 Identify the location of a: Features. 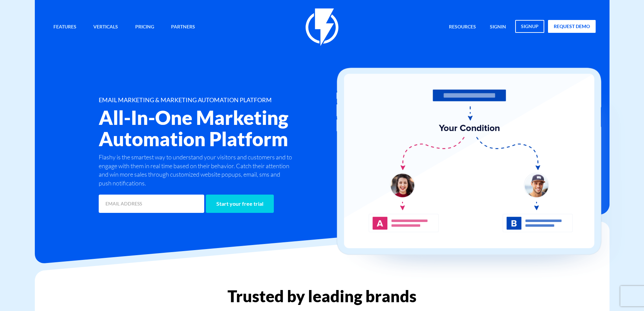
(65, 27).